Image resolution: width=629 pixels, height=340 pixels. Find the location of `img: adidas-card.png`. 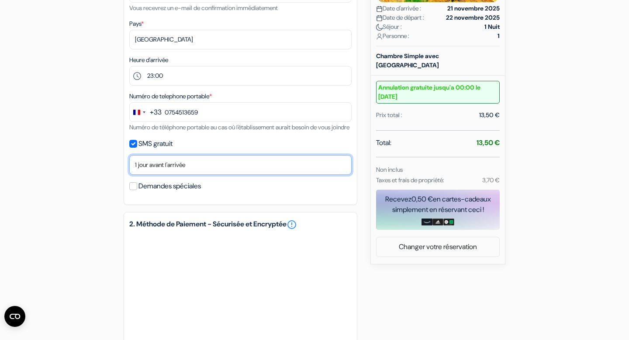

img: adidas-card.png is located at coordinates (438, 222).